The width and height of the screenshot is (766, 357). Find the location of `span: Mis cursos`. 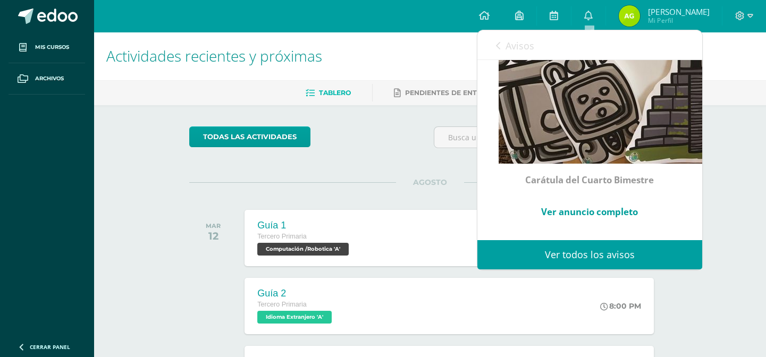

span: Mis cursos is located at coordinates (52, 47).